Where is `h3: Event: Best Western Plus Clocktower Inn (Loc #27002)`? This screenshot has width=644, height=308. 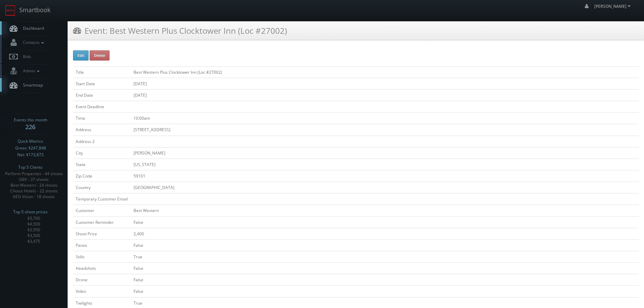
h3: Event: Best Western Plus Clocktower Inn (Loc #27002) is located at coordinates (180, 30).